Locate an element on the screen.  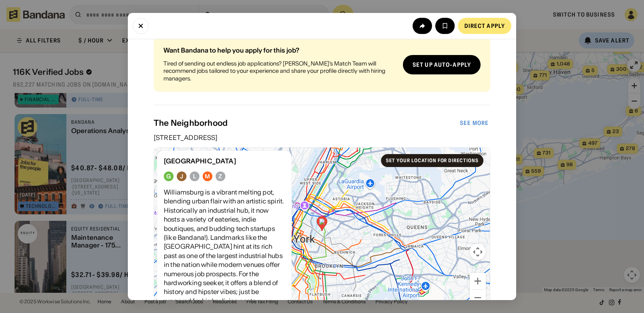
button: Close is located at coordinates (140, 26).